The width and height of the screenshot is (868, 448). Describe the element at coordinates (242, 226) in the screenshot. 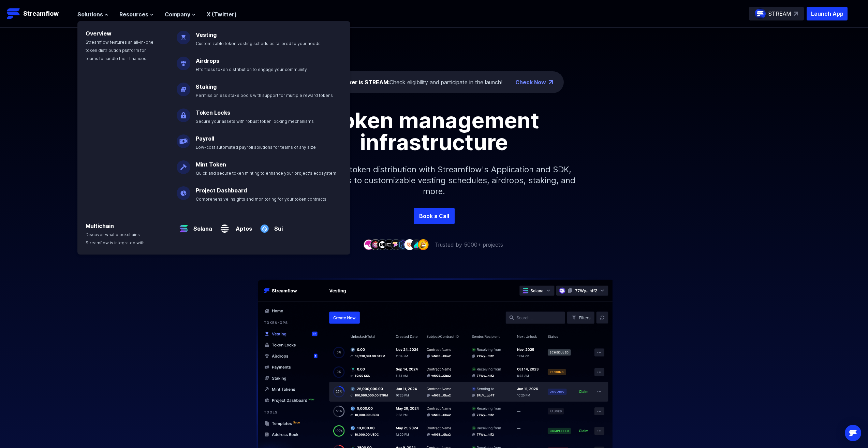

I see `a: Aptos` at that location.